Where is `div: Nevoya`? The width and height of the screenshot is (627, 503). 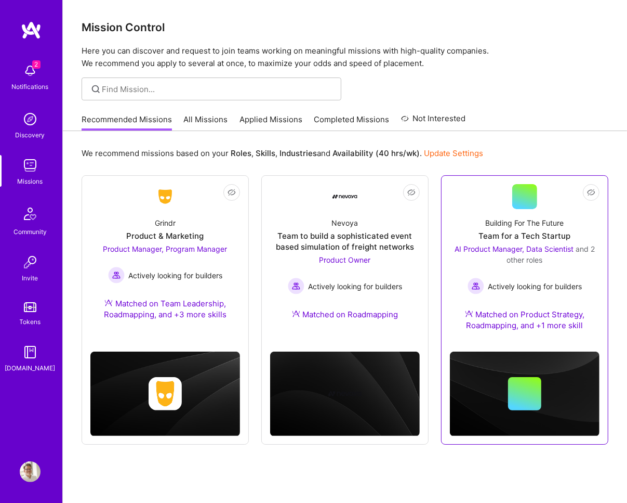 div: Nevoya is located at coordinates (345, 222).